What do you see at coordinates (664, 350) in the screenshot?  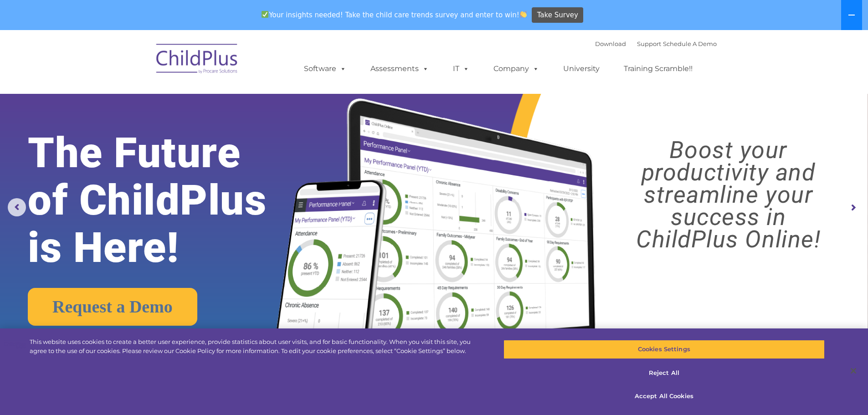 I see `button: Cookies Settings` at bounding box center [664, 350].